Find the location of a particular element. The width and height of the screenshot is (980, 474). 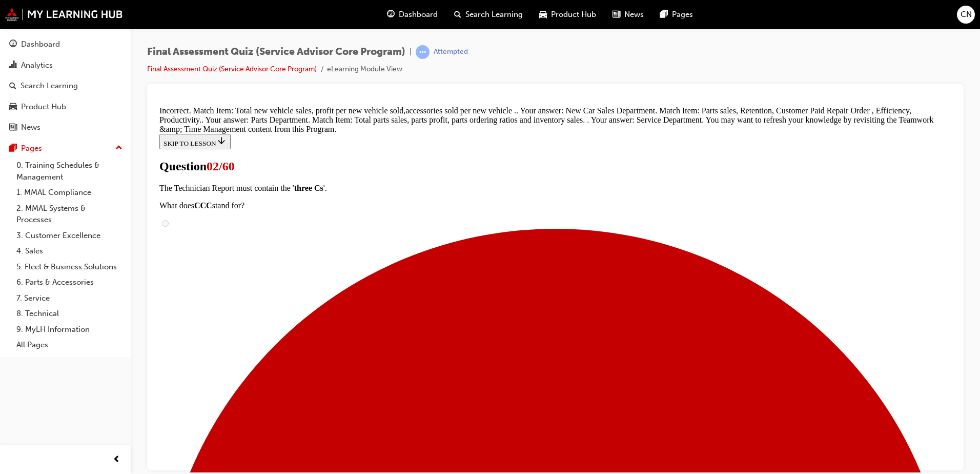

div: Attempted is located at coordinates (450, 51).